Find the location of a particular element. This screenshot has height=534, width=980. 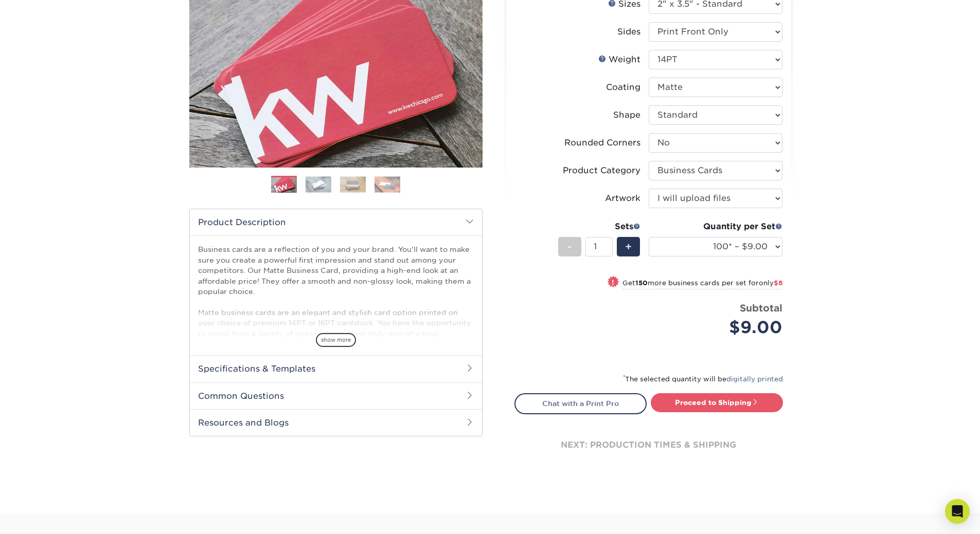

h2: Specifications & Templates is located at coordinates (336, 369).